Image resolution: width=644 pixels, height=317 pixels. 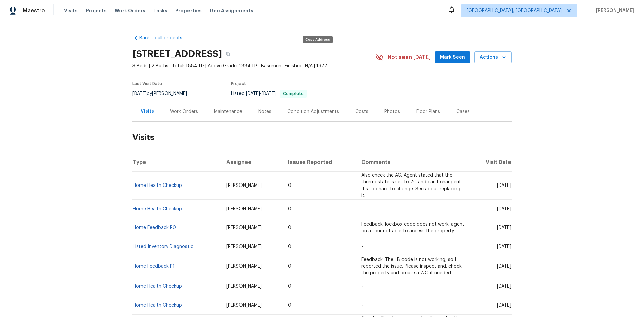 I want to click on a: Back to all projects, so click(x=165, y=38).